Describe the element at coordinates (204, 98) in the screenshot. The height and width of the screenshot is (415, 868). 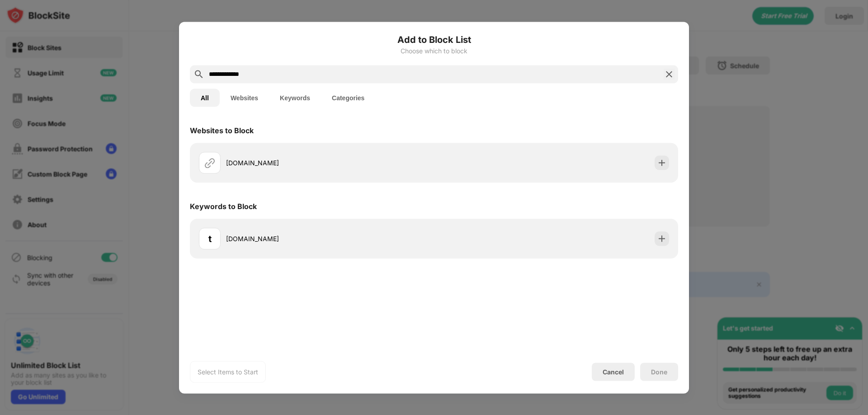
I see `button: All` at that location.